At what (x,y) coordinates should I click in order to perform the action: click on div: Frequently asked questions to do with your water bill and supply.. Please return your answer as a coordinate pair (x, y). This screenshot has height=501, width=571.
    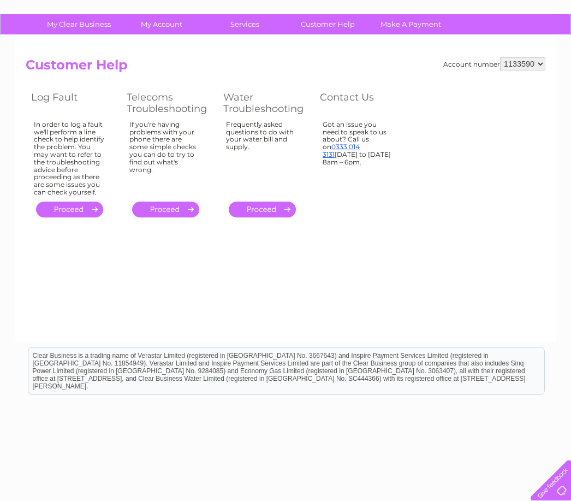
    Looking at the image, I should click on (262, 156).